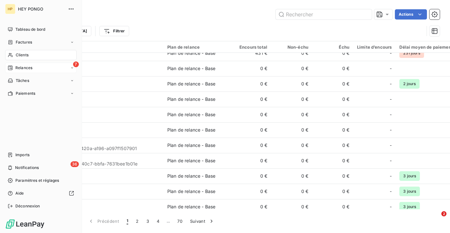  I want to click on td: 431 €, so click(251, 53).